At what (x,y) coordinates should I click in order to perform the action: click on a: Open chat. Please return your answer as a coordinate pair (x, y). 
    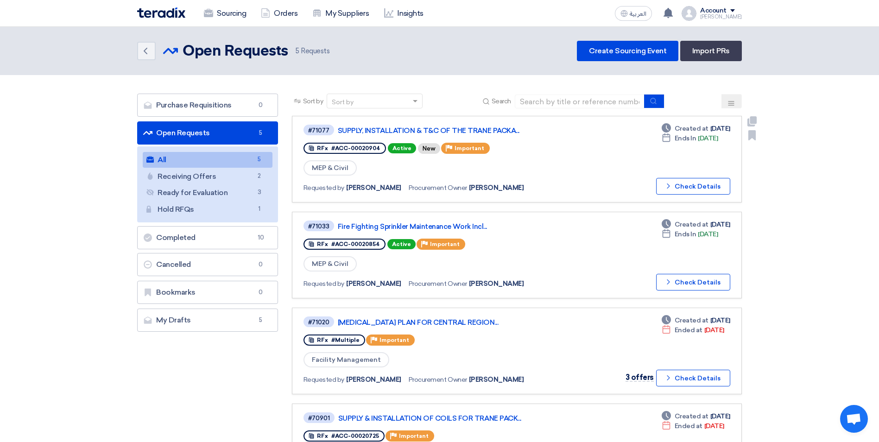
    Looking at the image, I should click on (854, 419).